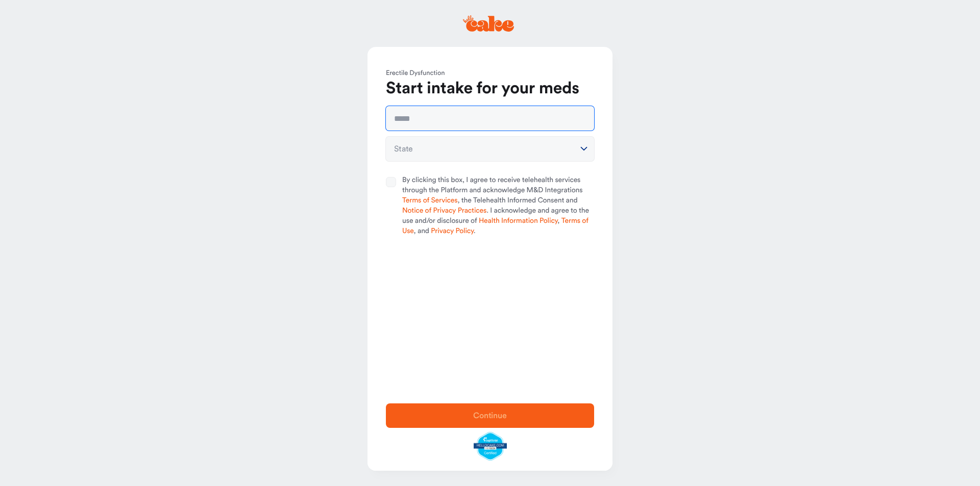 Image resolution: width=980 pixels, height=486 pixels. Describe the element at coordinates (430, 200) in the screenshot. I see `a: Terms of Services` at that location.